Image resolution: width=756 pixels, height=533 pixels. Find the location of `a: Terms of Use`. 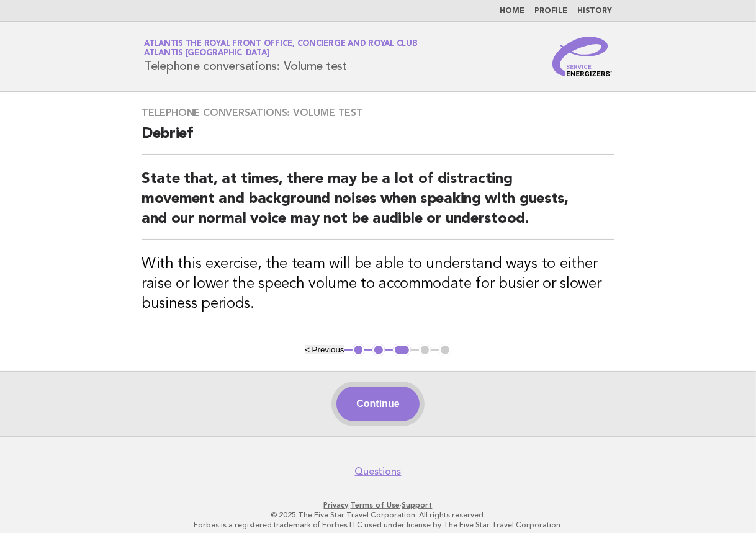

a: Terms of Use is located at coordinates (375, 505).